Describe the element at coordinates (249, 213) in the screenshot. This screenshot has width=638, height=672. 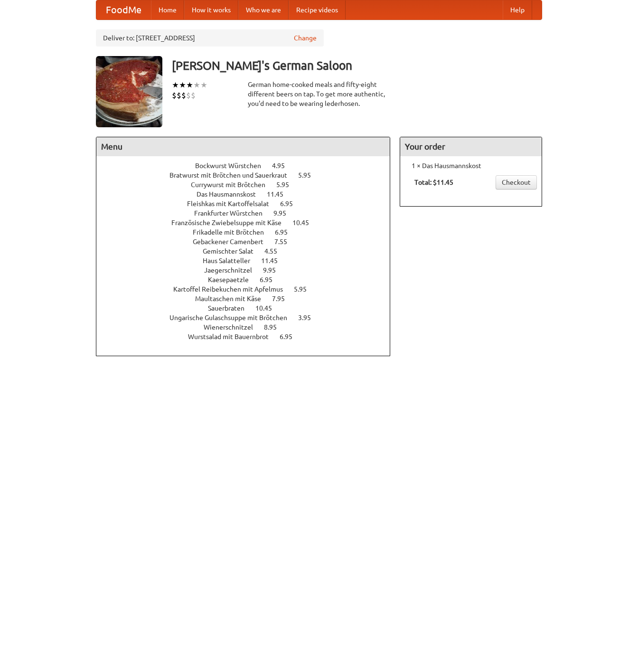
I see `a: Frankfurter Würstchen 9.95` at that location.